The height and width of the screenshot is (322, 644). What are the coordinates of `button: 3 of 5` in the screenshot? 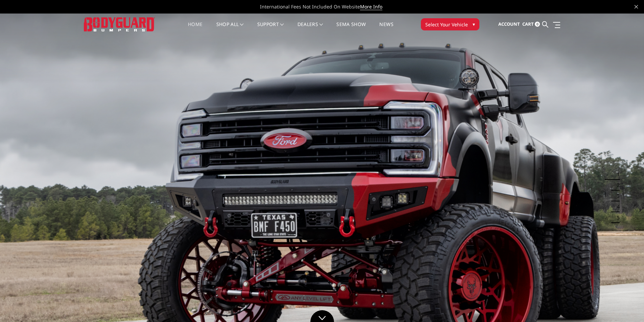 It's located at (617, 196).